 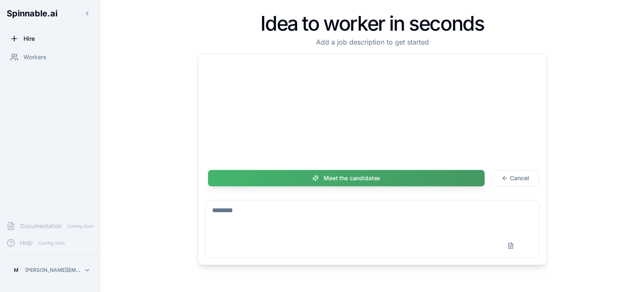 I want to click on span: M, so click(x=16, y=270).